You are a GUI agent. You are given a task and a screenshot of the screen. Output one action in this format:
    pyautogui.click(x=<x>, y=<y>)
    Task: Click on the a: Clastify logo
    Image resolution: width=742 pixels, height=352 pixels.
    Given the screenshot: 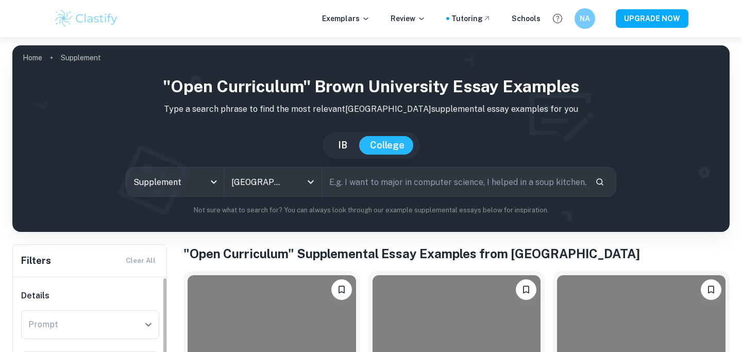 What is the action you would take?
    pyautogui.click(x=86, y=19)
    